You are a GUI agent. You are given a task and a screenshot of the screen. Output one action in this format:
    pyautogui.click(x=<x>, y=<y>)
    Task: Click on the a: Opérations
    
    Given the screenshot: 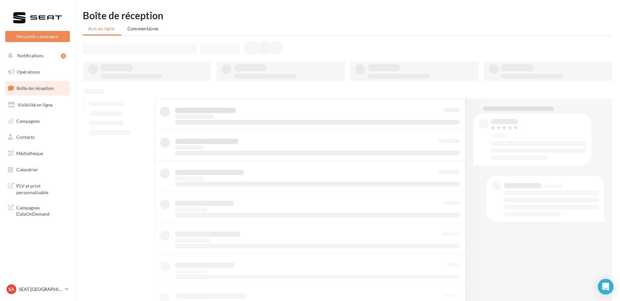 What is the action you would take?
    pyautogui.click(x=37, y=72)
    